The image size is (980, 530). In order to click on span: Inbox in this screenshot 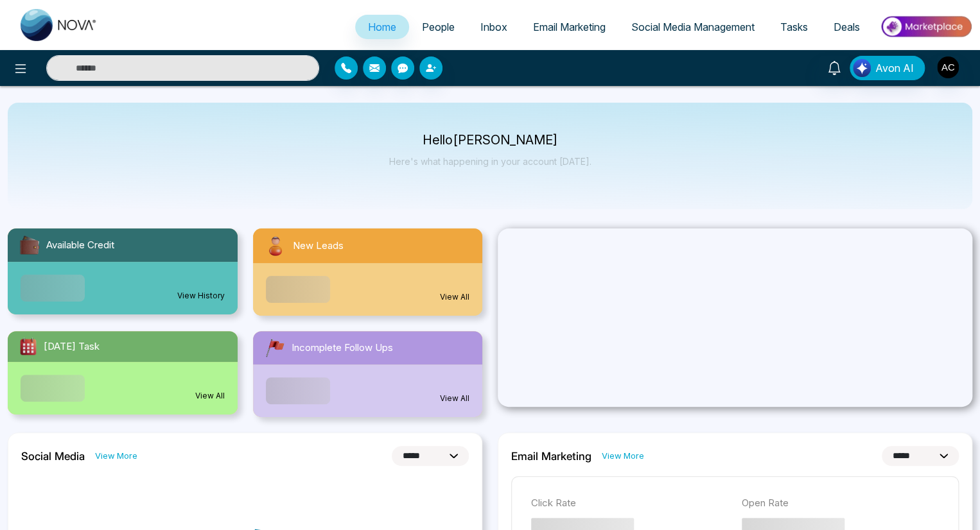, I will do `click(494, 27)`.